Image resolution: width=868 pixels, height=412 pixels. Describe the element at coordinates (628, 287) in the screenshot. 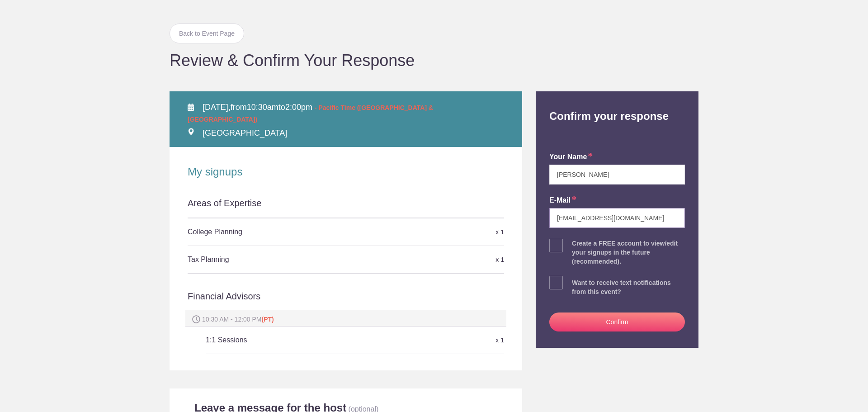

I see `div: Want to receive text notifications from this event?` at that location.